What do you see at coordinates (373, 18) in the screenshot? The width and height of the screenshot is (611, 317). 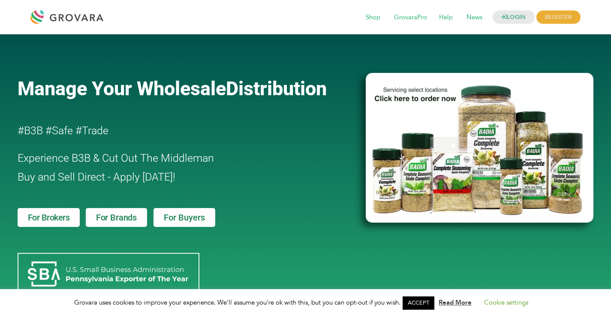 I see `span: Shop` at bounding box center [373, 18].